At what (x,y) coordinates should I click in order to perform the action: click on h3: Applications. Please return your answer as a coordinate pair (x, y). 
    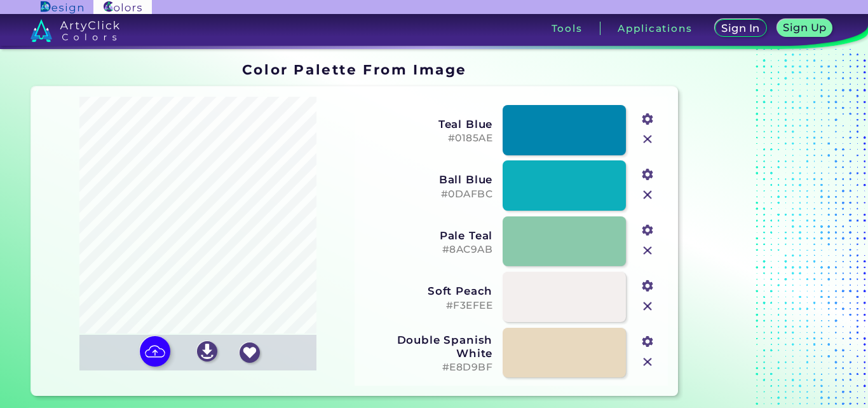
    Looking at the image, I should click on (654, 28).